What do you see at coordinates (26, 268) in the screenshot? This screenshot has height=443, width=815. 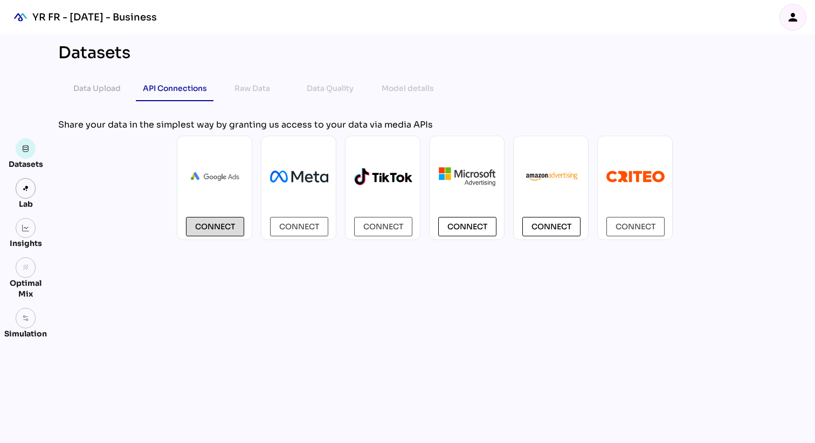 I see `i: grain` at bounding box center [26, 268].